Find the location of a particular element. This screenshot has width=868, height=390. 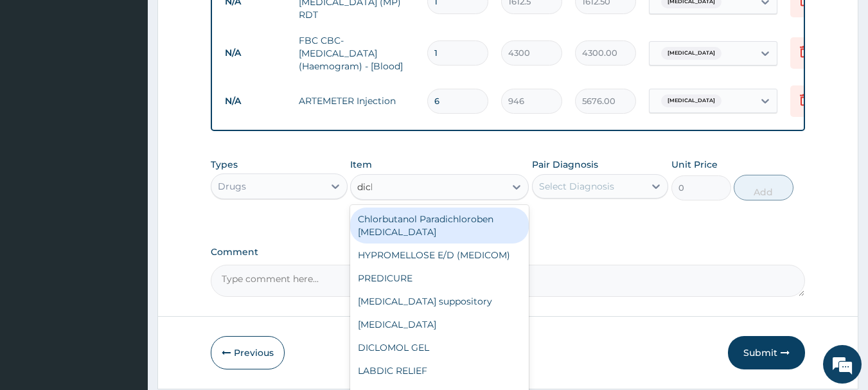

div: HYPROMELLOSE E/D (MEDICOM) is located at coordinates (439, 255).